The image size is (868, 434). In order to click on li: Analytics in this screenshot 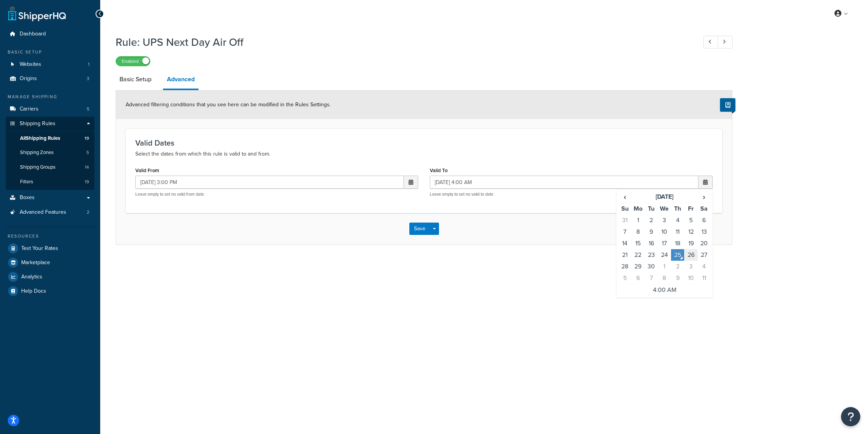, I will do `click(50, 277)`.